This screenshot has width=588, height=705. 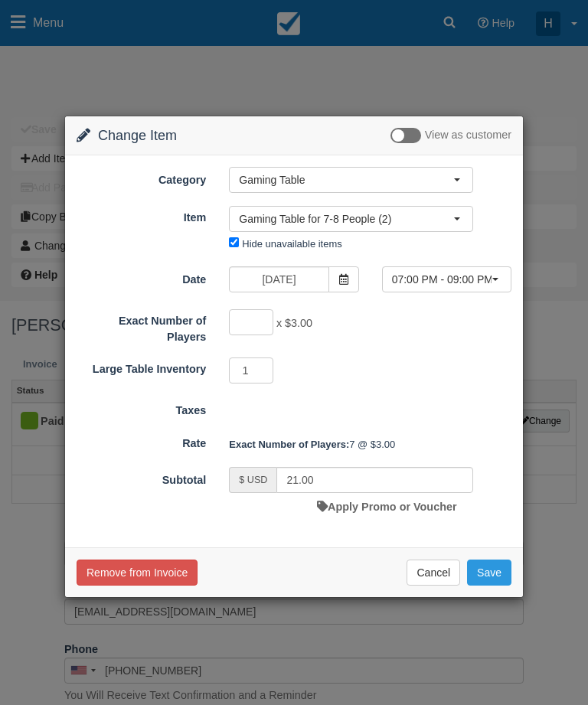 I want to click on button: Gaming Table, so click(x=351, y=180).